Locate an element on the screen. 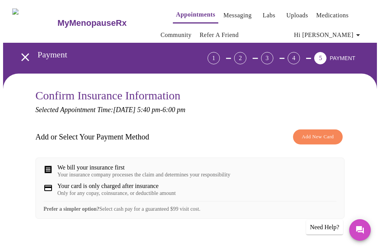  button: open drawer is located at coordinates (25, 57).